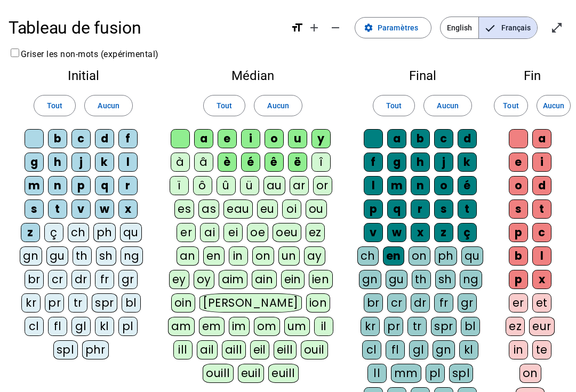 The width and height of the screenshot is (576, 392). I want to click on div: v, so click(373, 232).